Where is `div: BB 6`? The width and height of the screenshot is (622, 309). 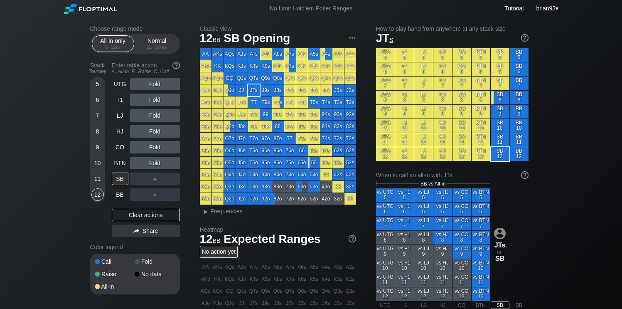 div: BB 6 is located at coordinates (519, 69).